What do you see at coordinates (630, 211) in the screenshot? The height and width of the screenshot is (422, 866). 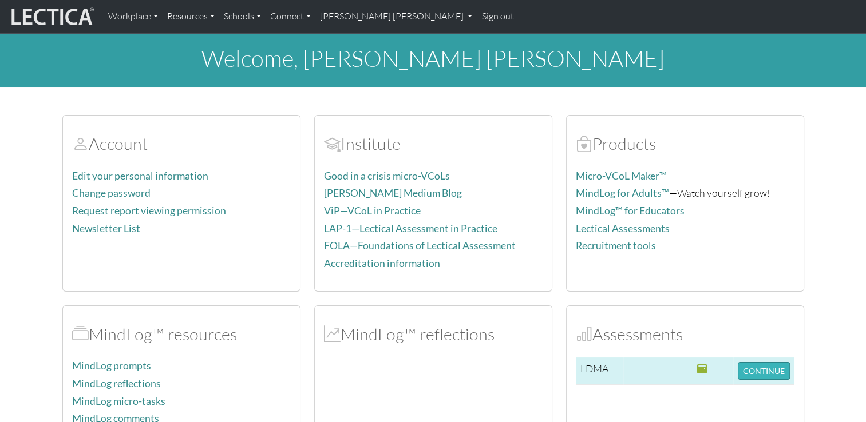 I see `a: MindLog™ for Educators` at bounding box center [630, 211].